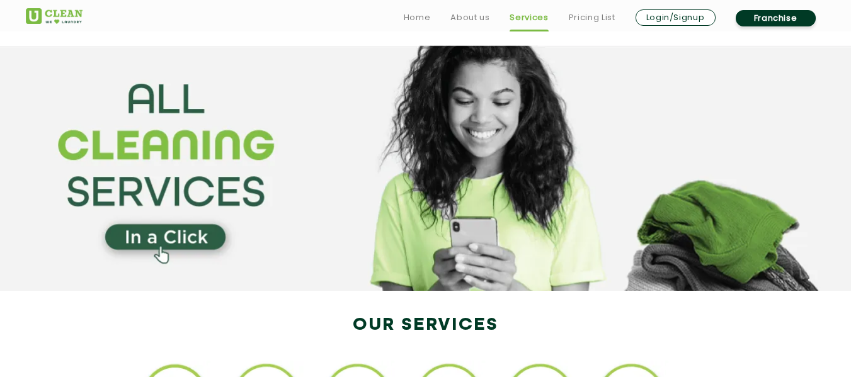 Image resolution: width=851 pixels, height=377 pixels. I want to click on a: Home, so click(417, 18).